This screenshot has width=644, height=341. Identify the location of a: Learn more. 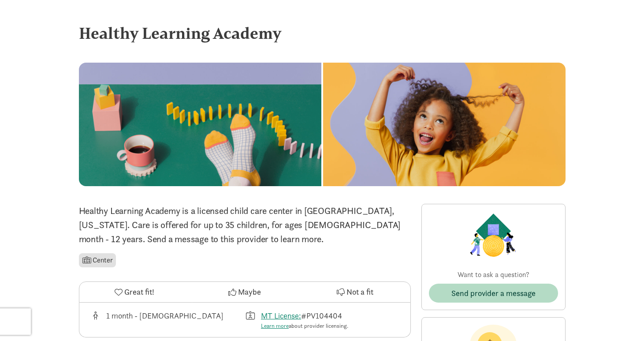
(275, 325).